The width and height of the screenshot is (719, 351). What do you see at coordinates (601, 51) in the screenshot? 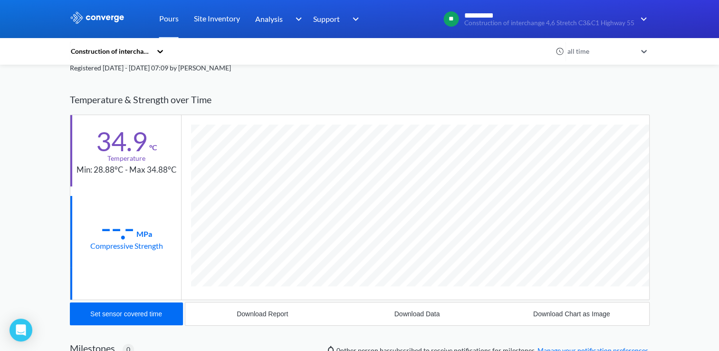
I see `div: all time` at bounding box center [601, 51].